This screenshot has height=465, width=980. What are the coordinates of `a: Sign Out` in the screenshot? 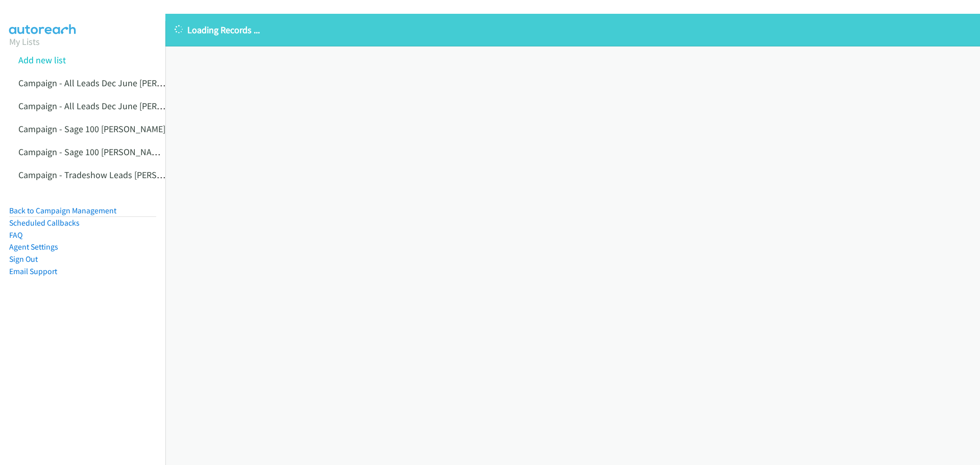 It's located at (23, 259).